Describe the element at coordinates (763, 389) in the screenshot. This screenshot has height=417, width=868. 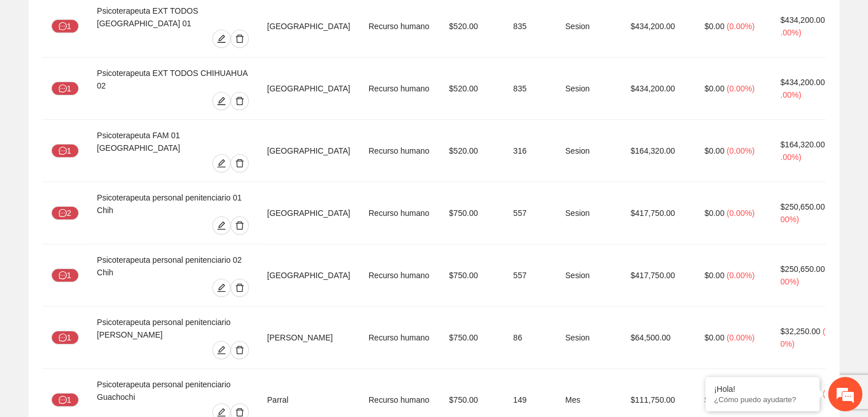
I see `div: ¡Hola!` at that location.